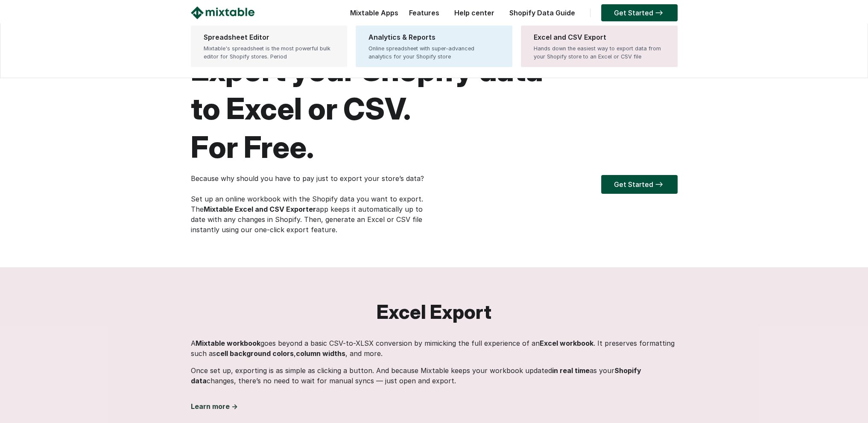  Describe the element at coordinates (259, 209) in the screenshot. I see `strong: Mixtable Excel and CSV Exporter` at that location.